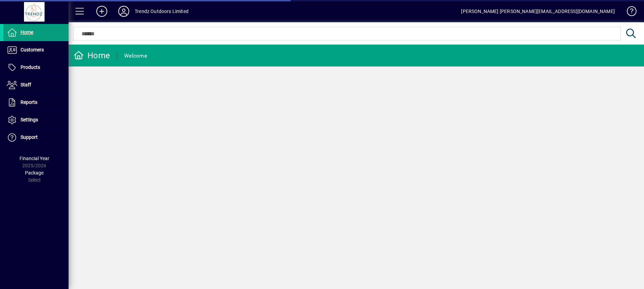 The image size is (644, 289). Describe the element at coordinates (34, 173) in the screenshot. I see `span: Package` at that location.